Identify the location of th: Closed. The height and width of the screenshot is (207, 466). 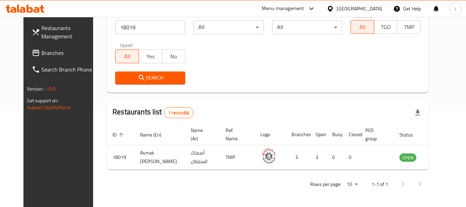
(352, 134).